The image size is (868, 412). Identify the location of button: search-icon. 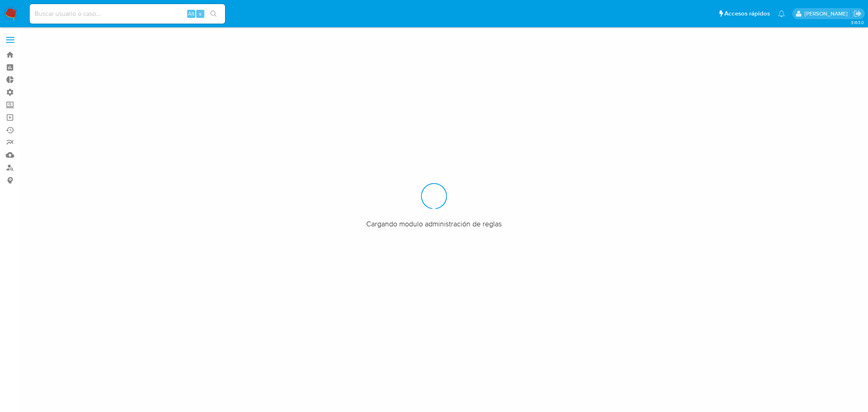
(213, 14).